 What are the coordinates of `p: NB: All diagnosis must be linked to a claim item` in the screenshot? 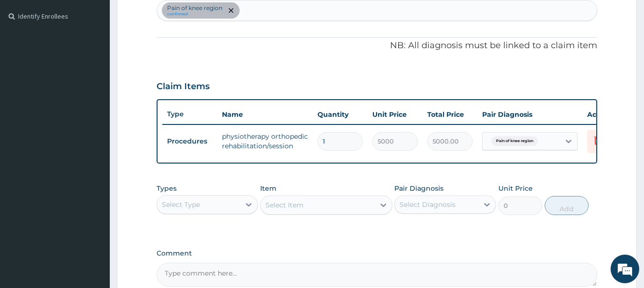 It's located at (377, 46).